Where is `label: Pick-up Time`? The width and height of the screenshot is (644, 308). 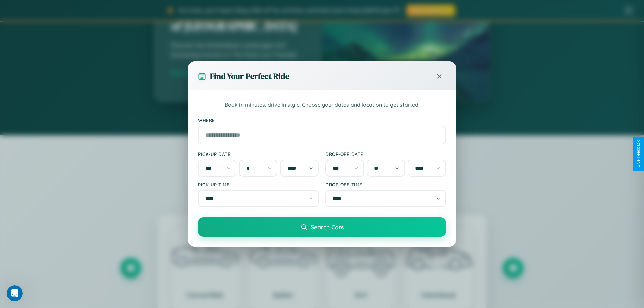
label: Pick-up Time is located at coordinates (258, 184).